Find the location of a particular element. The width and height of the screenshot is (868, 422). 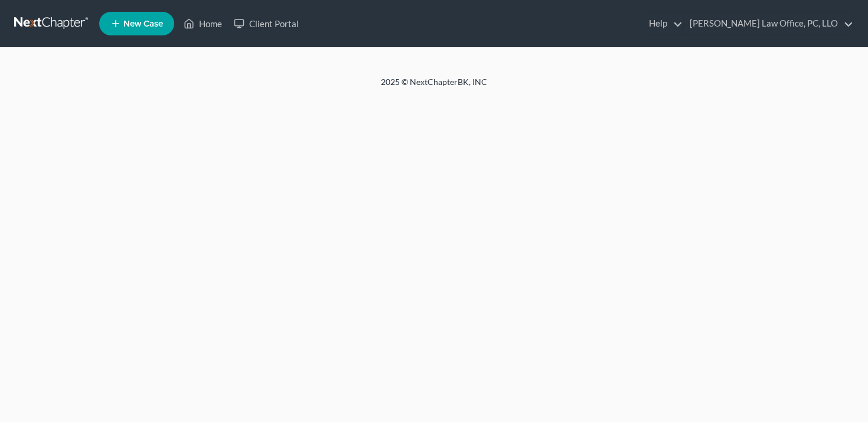

new-legal-case-button: New Case is located at coordinates (136, 24).